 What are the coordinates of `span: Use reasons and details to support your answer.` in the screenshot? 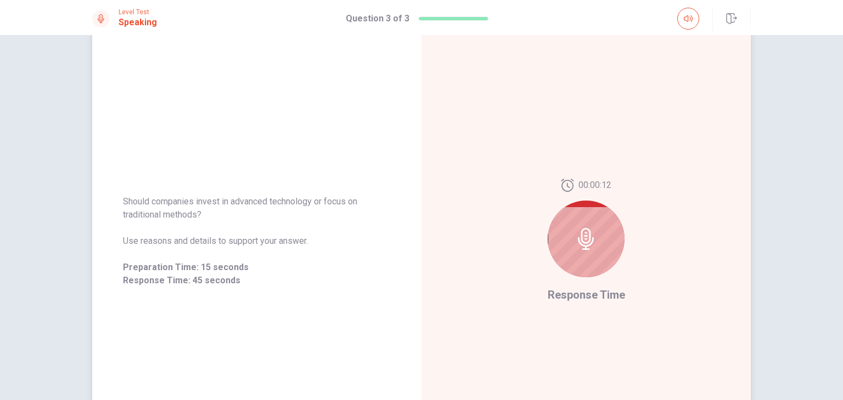 It's located at (257, 241).